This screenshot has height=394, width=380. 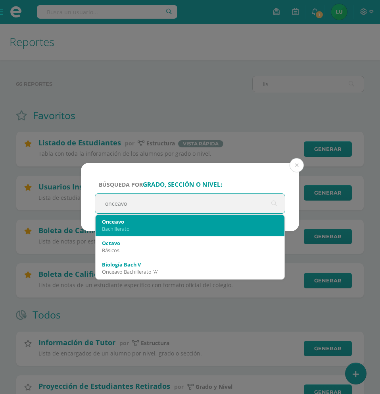 What do you see at coordinates (190, 221) in the screenshot?
I see `div: Onceavo` at bounding box center [190, 221].